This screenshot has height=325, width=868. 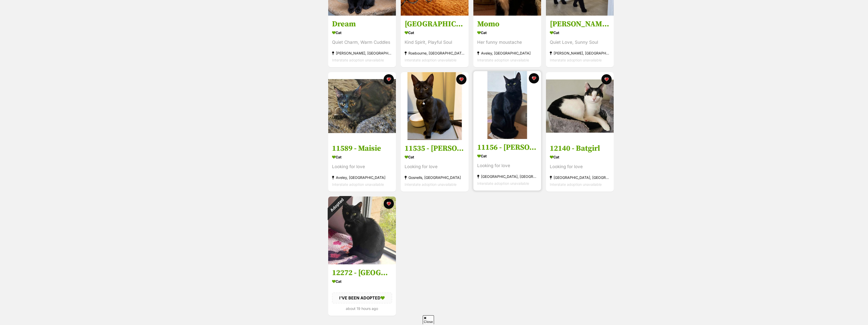 What do you see at coordinates (507, 105) in the screenshot?
I see `img: 11156 - Rizzo` at bounding box center [507, 105].